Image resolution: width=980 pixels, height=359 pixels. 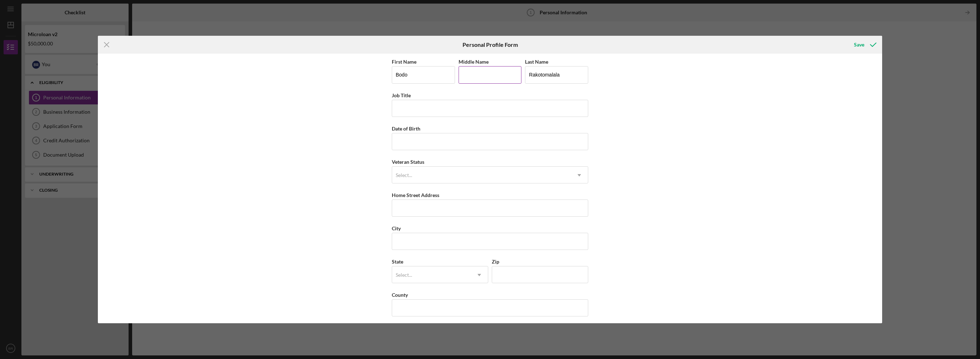 I want to click on button: Save, so click(x=864, y=45).